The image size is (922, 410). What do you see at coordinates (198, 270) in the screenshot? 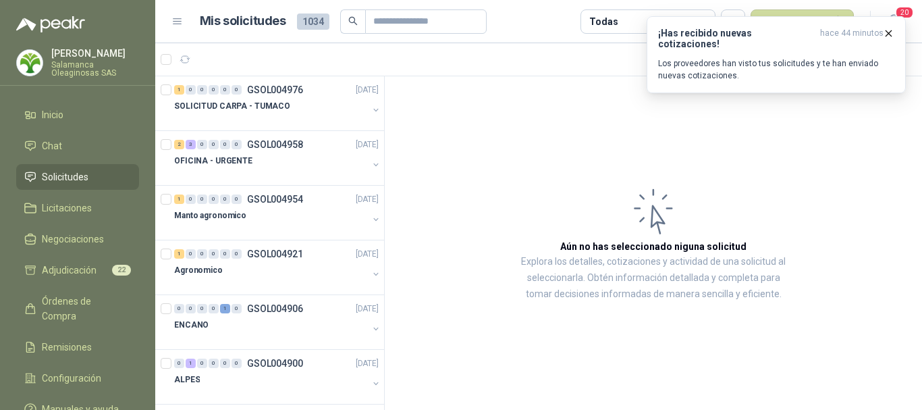
I see `p: Agronomico` at bounding box center [198, 270].